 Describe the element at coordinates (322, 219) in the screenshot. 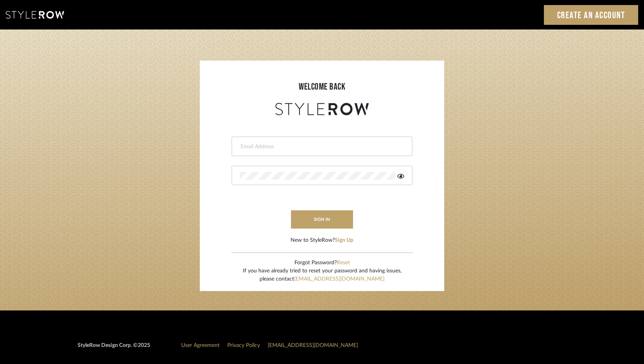

I see `button: sign in` at that location.